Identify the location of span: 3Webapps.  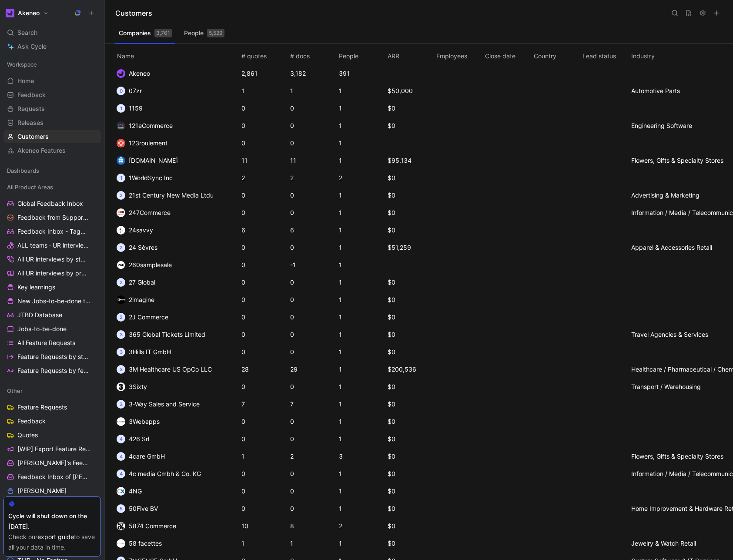
(144, 421).